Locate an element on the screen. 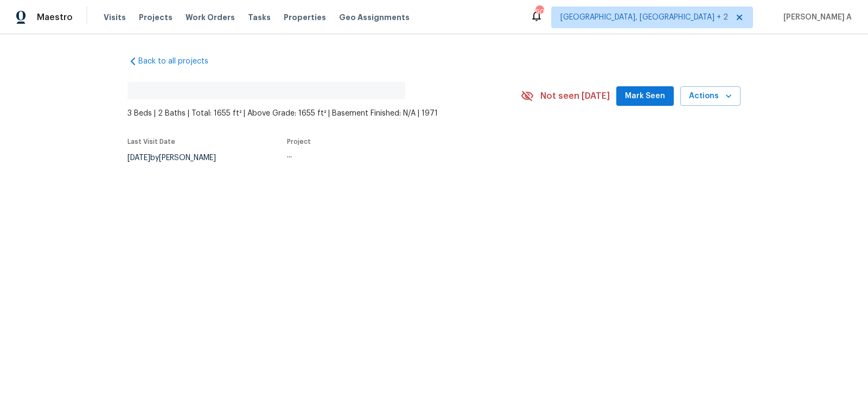 This screenshot has height=413, width=868. span: Properties is located at coordinates (305, 17).